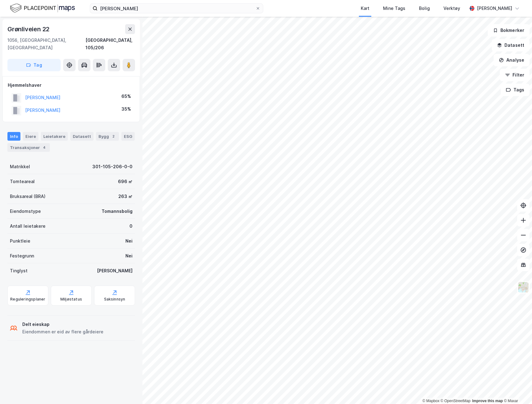  I want to click on div: 35%, so click(126, 109).